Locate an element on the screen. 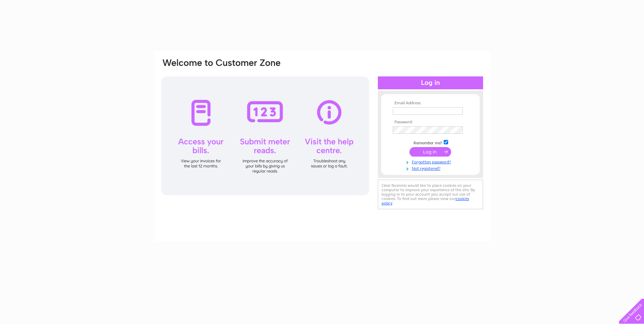  th: Email Address: is located at coordinates (431, 103).